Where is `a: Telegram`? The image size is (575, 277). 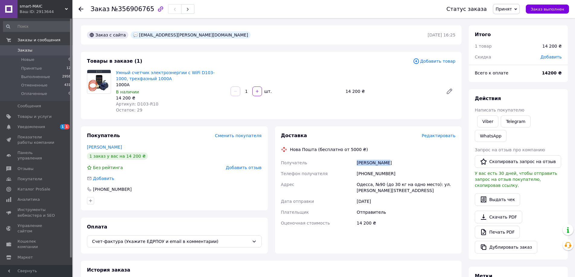 a: Telegram is located at coordinates (515, 122).